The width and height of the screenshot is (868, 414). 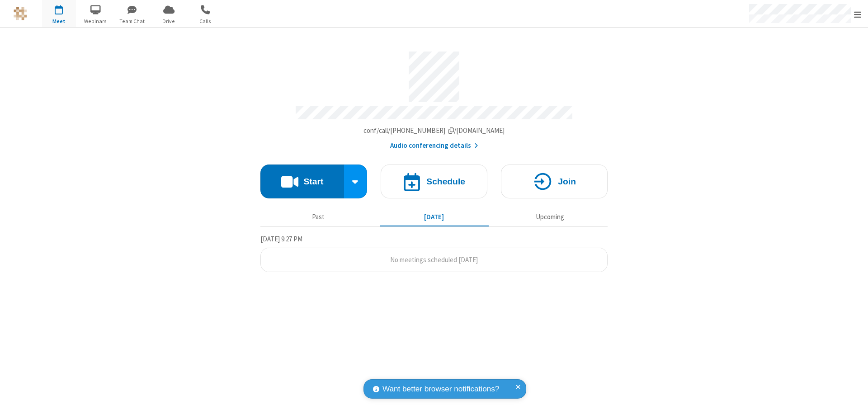 I want to click on h4: Join, so click(x=567, y=181).